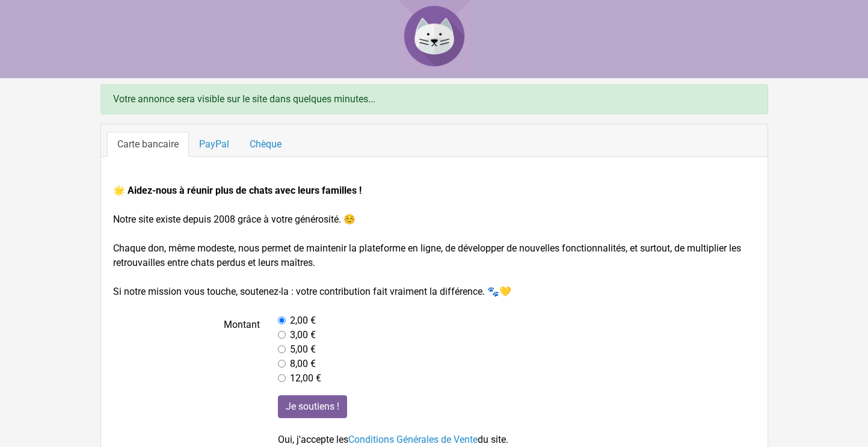  I want to click on input: Je soutiens !, so click(312, 406).